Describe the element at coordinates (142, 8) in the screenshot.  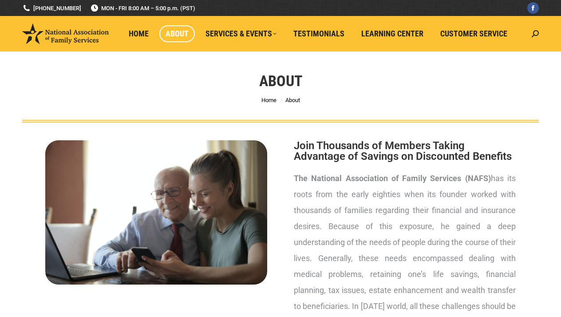
I see `span: MON - FRI 8:00 AM – 5:00 p.m. (PST)` at that location.